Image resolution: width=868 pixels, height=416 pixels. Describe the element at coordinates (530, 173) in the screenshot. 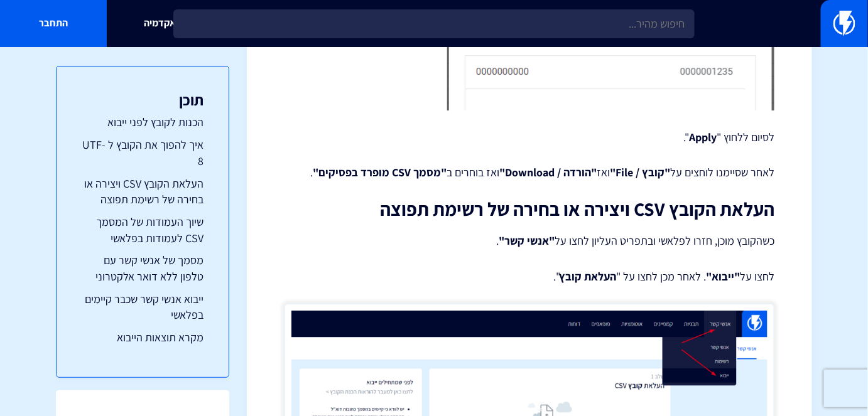

I see `p: לאחר שסיימנו לוחצים על ואז ואז בוחרים ב .` at that location.